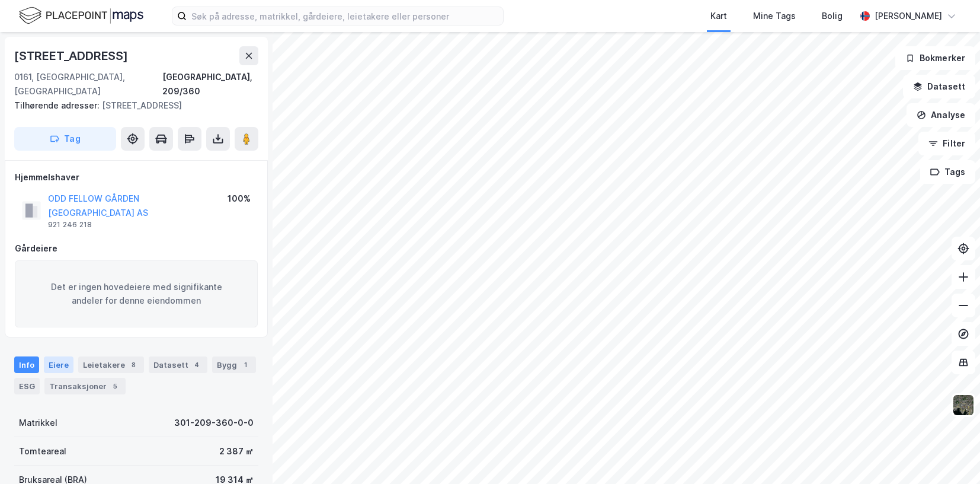 The width and height of the screenshot is (980, 484). What do you see at coordinates (136, 294) in the screenshot?
I see `div: Det er ingen hovedeiere med signifikante andeler for denne eiendommen` at bounding box center [136, 294].